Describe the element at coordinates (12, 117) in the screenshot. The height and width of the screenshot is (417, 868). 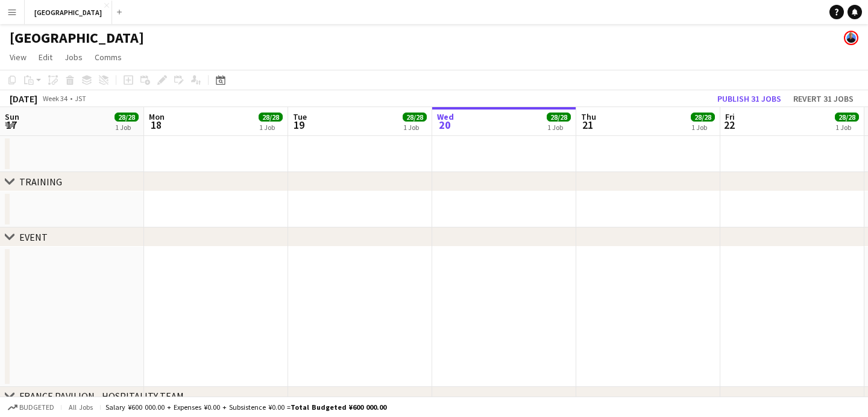
I see `span: Sun` at that location.